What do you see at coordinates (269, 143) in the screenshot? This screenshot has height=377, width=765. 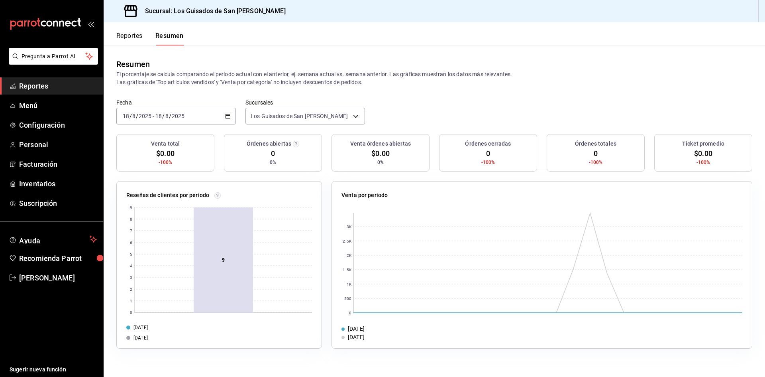 I see `h3: Órdenes abiertas` at bounding box center [269, 143].